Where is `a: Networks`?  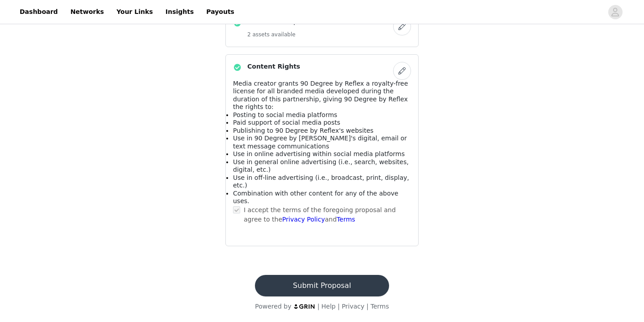 a: Networks is located at coordinates (87, 12).